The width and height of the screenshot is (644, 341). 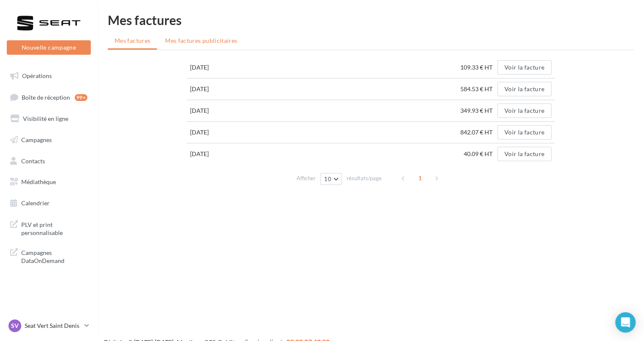 I want to click on span: 349.93 € HT, so click(x=478, y=110).